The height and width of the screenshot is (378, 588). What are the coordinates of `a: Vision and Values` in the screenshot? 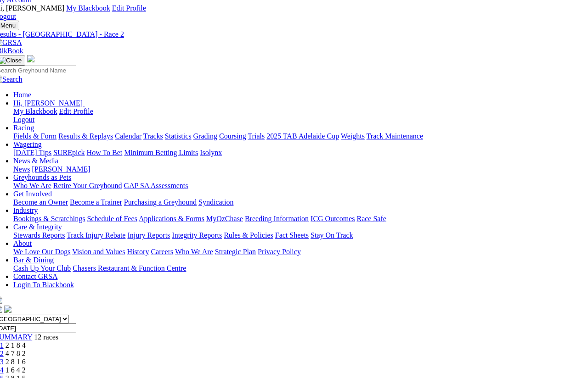 It's located at (98, 252).